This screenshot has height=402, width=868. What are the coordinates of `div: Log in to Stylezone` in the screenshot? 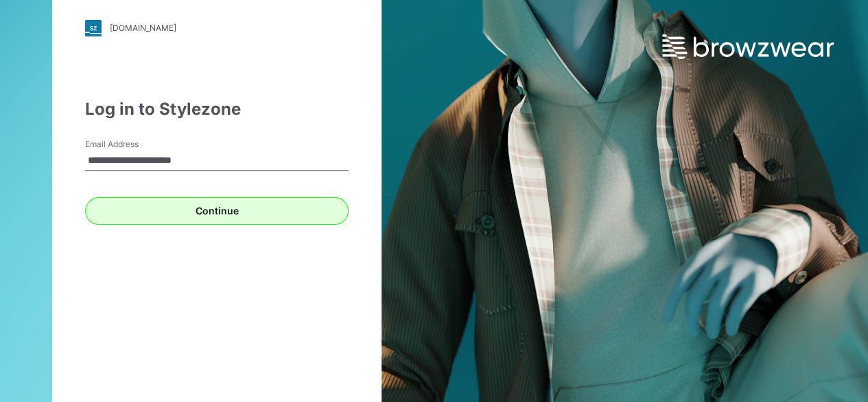 It's located at (217, 109).